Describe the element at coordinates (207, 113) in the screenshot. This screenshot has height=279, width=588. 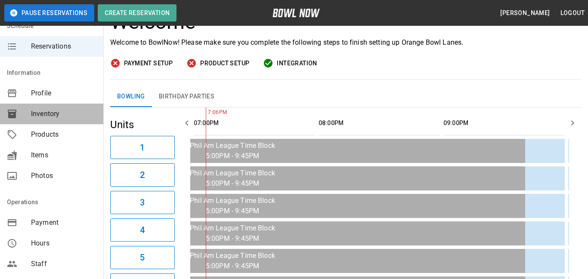
I see `span: 7:06PM` at that location.